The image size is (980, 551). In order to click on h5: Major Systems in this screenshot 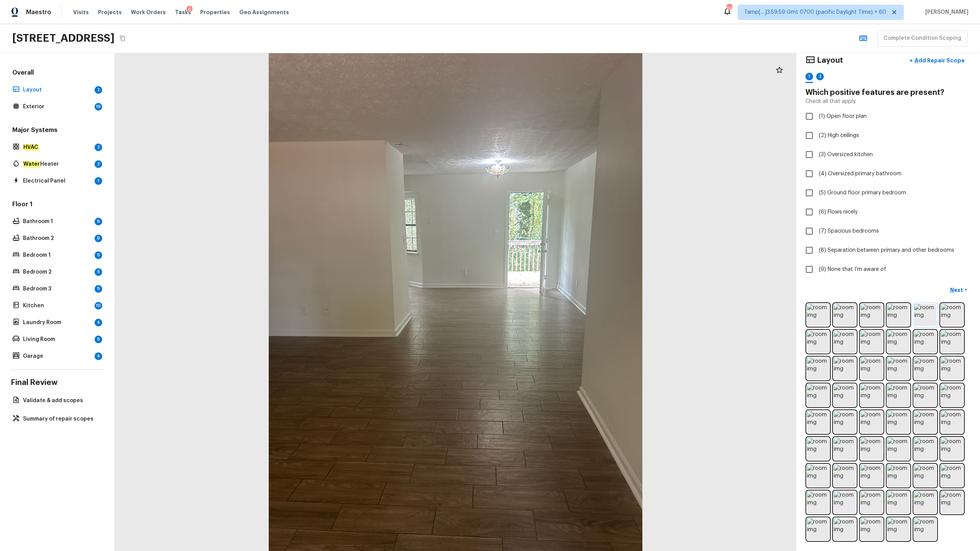, I will do `click(57, 131)`.